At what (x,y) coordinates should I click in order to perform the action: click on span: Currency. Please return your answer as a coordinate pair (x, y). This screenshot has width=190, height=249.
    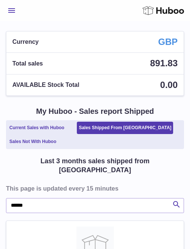
    Looking at the image, I should click on (25, 42).